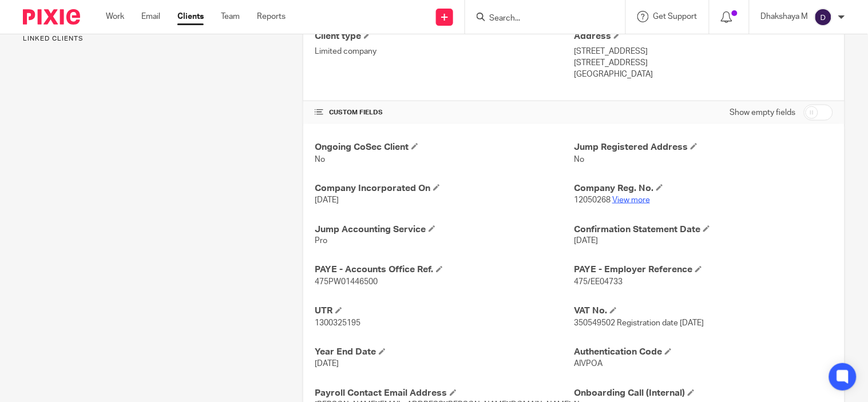  I want to click on a: Reports, so click(271, 17).